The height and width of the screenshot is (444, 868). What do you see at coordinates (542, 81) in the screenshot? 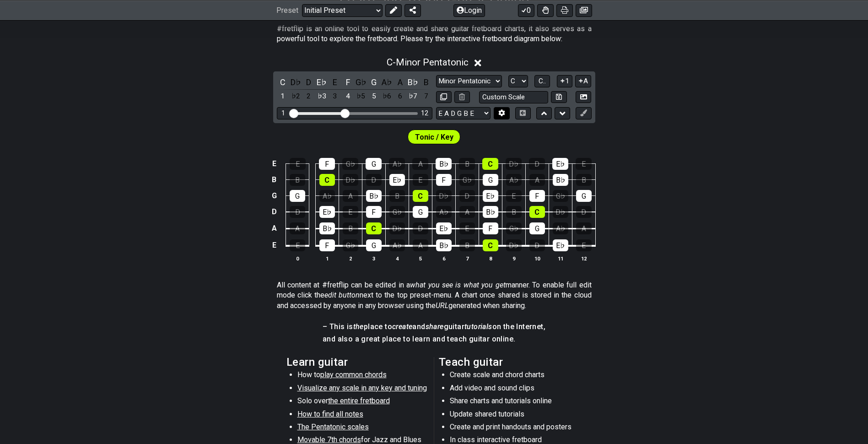
I see `span: C..` at bounding box center [542, 81].